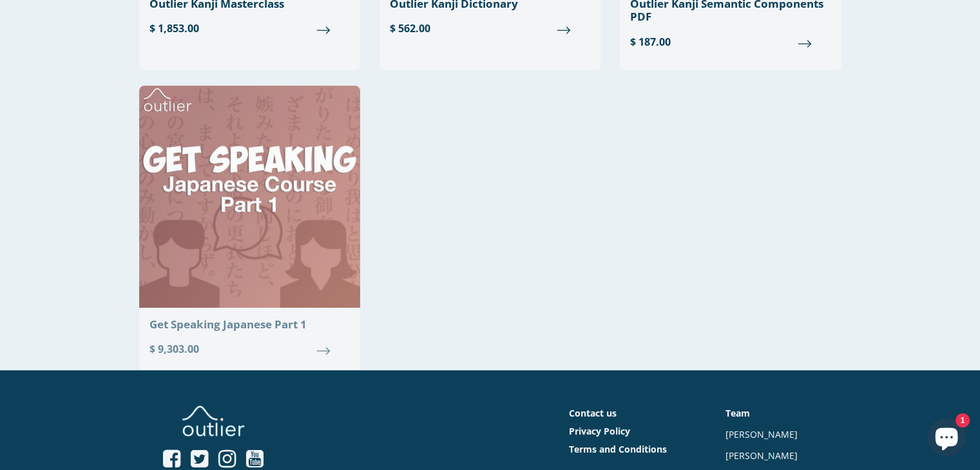  Describe the element at coordinates (249, 350) in the screenshot. I see `span: $ 9,303.00` at that location.